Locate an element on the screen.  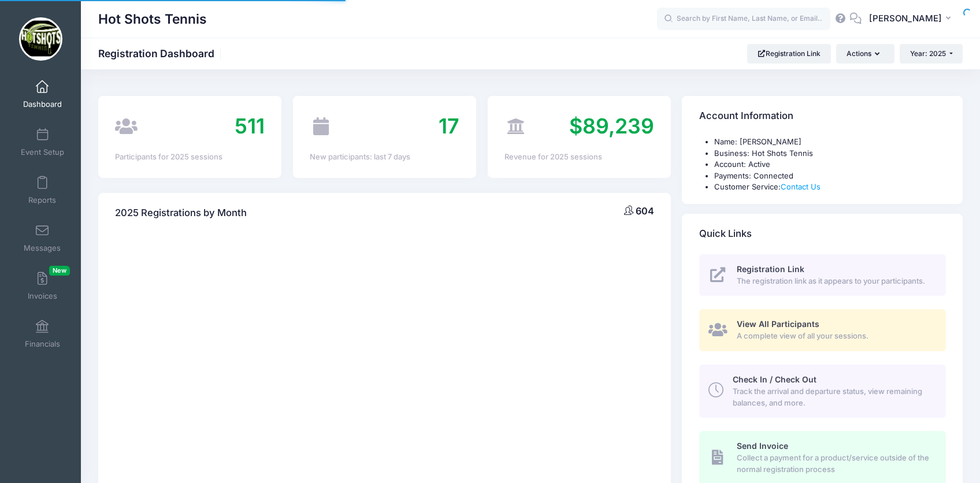
span: Invoices is located at coordinates (42, 296).